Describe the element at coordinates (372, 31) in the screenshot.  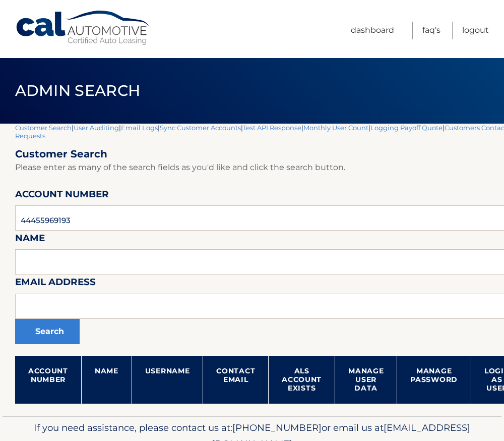
I see `a: Dashboard` at that location.